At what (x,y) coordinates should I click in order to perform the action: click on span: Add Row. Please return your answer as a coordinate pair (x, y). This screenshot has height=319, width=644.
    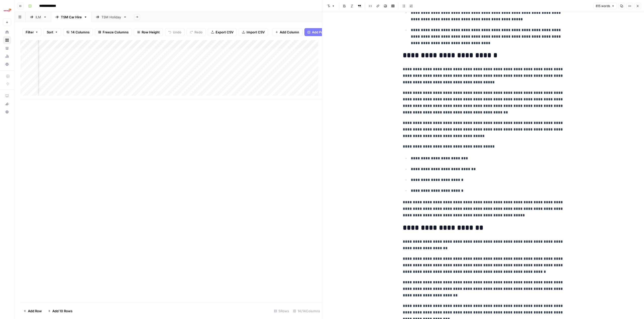
    Looking at the image, I should click on (35, 311).